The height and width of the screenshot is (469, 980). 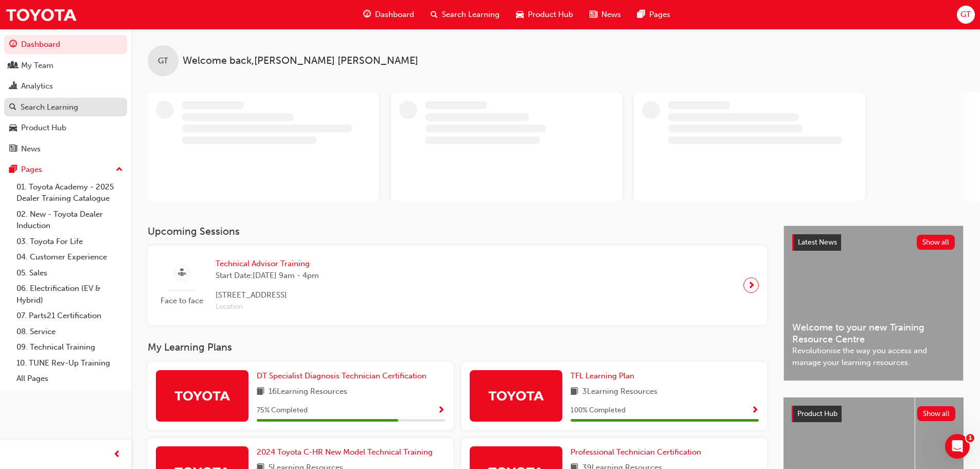 I want to click on a: 01. Toyota Academy - 2025 Dealer Training Catalogue, so click(x=70, y=192).